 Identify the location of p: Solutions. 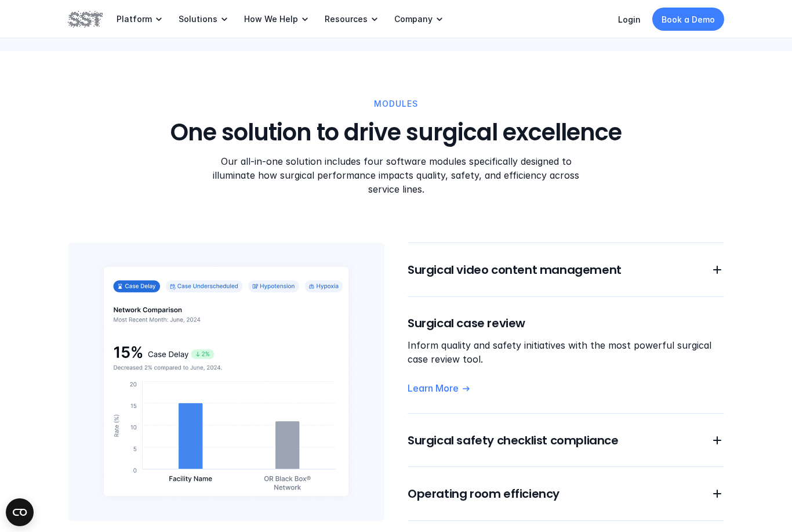
(198, 19).